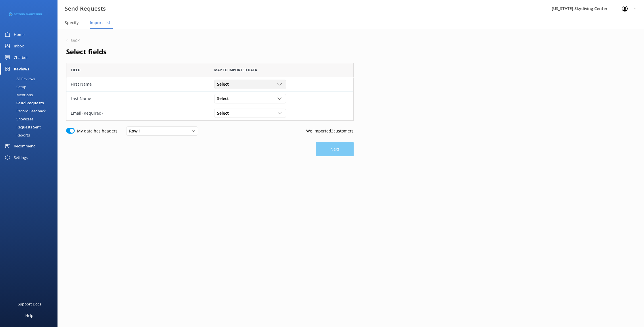 The width and height of the screenshot is (644, 327). What do you see at coordinates (31, 103) in the screenshot?
I see `a: Send Requests` at bounding box center [31, 103].